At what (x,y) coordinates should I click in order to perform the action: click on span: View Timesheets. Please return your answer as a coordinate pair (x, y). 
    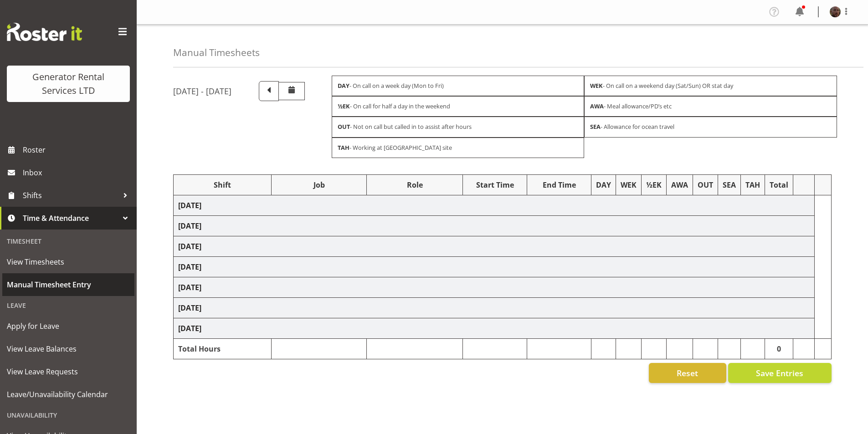
    Looking at the image, I should click on (69, 261).